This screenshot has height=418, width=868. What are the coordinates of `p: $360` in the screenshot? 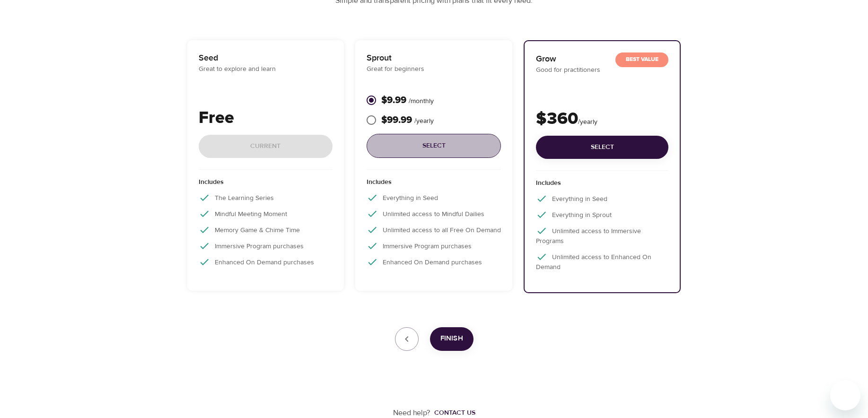 It's located at (602, 119).